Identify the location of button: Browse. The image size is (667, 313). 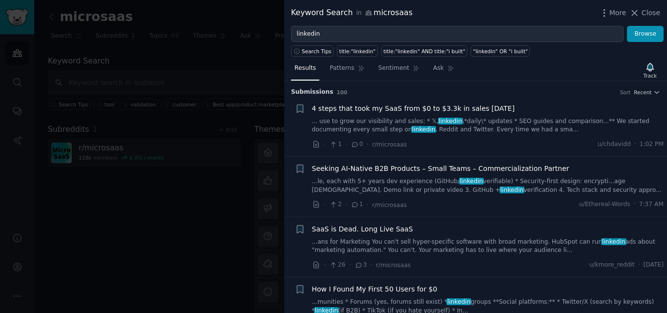
(645, 34).